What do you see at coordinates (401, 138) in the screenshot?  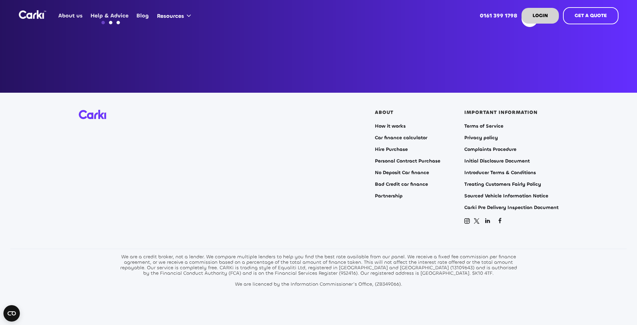 I see `a: Car finance calculator` at bounding box center [401, 138].